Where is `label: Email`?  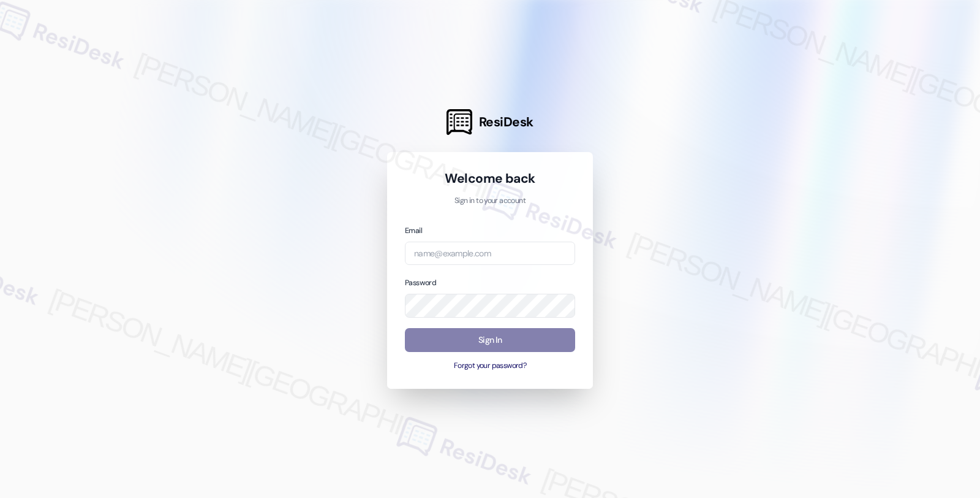
label: Email is located at coordinates (414, 230).